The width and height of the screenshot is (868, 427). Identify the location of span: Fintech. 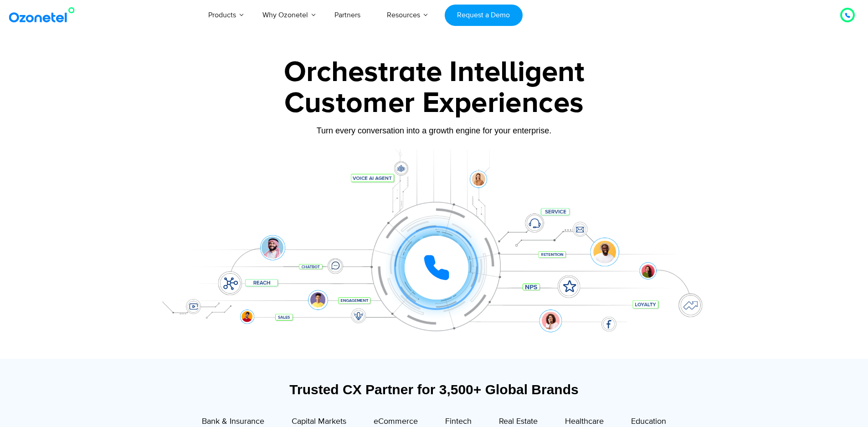
(458, 422).